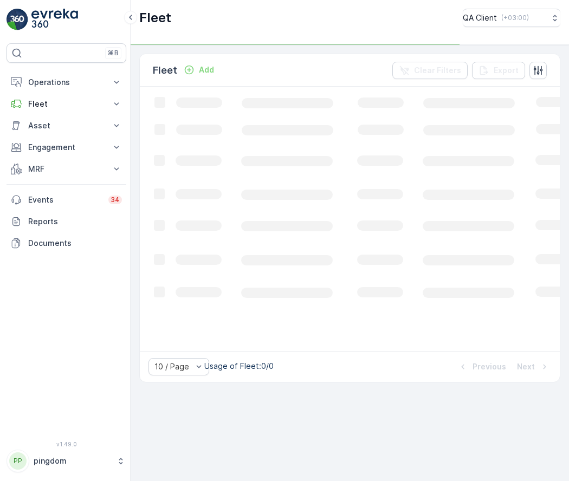 Image resolution: width=569 pixels, height=481 pixels. What do you see at coordinates (206, 70) in the screenshot?
I see `p: Add` at bounding box center [206, 70].